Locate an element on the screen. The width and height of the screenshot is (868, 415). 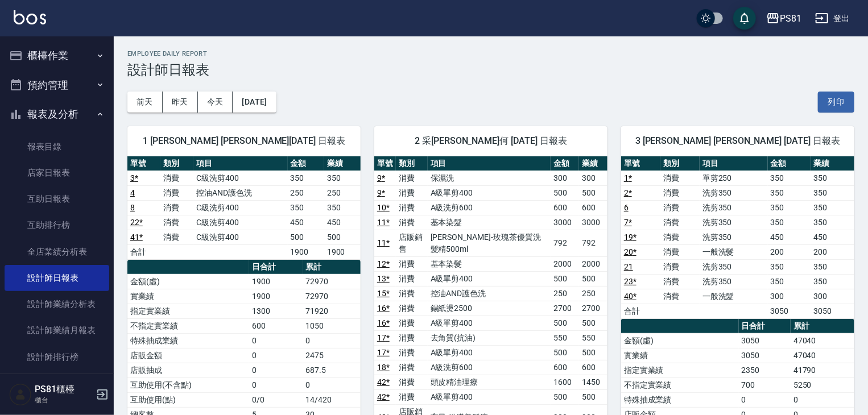
button: 昨天 is located at coordinates (180, 102).